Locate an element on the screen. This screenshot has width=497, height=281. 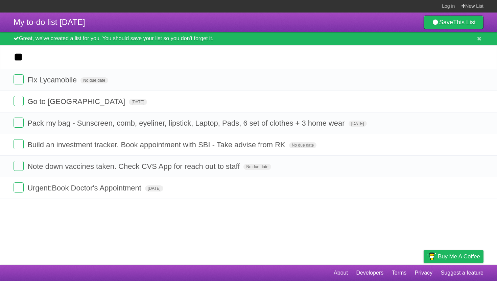
span: Urgent:Book Doctor's Appointment is located at coordinates (85, 188).